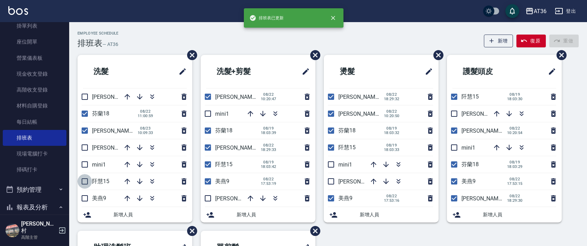  What do you see at coordinates (392, 133) in the screenshot?
I see `span: 18:03:32` at bounding box center [392, 133].